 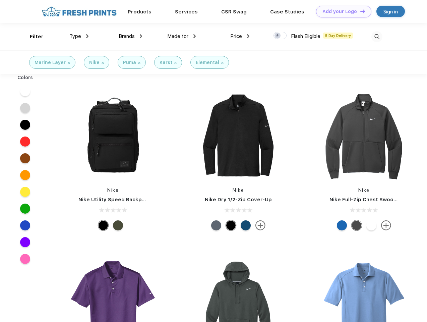 What do you see at coordinates (236, 36) in the screenshot?
I see `span: Price` at bounding box center [236, 36].